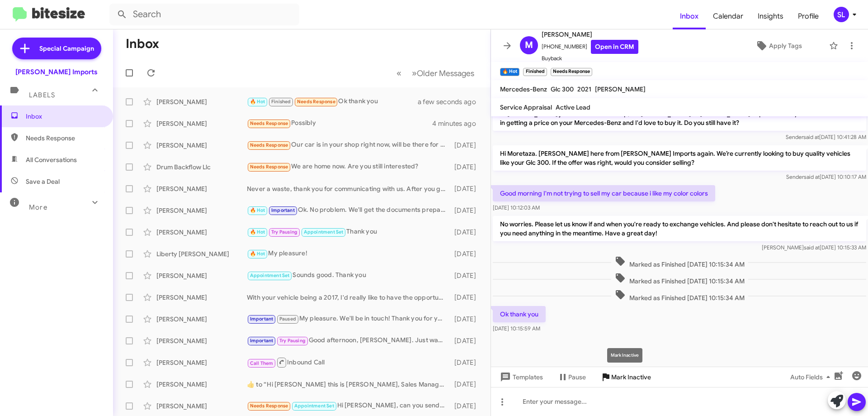  What do you see at coordinates (458, 124) in the screenshot?
I see `div: 4 minutes ago` at bounding box center [458, 124].